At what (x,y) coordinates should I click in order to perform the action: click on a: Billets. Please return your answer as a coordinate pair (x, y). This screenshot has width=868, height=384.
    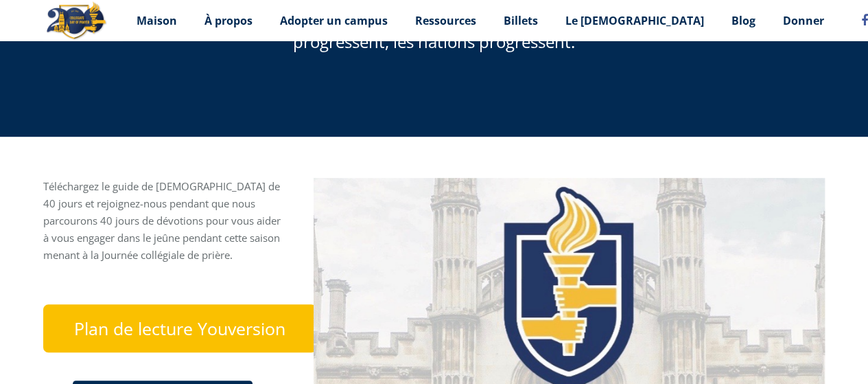
    Looking at the image, I should click on (521, 21).